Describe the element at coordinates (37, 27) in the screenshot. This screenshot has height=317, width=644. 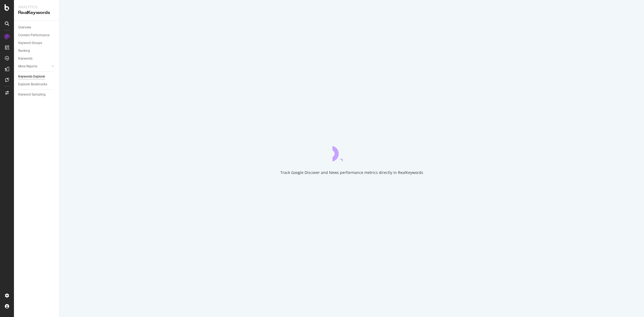
I see `a: Overview` at that location.